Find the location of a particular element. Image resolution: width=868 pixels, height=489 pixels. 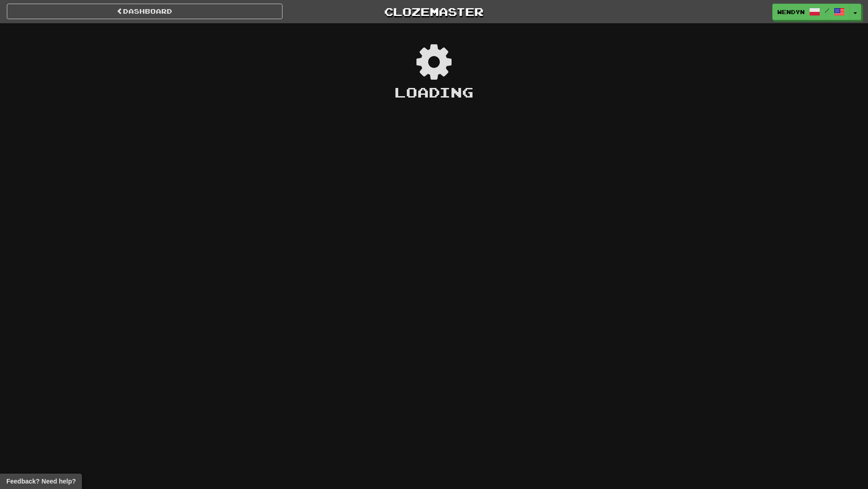

span: Open feedback widget is located at coordinates (41, 481).